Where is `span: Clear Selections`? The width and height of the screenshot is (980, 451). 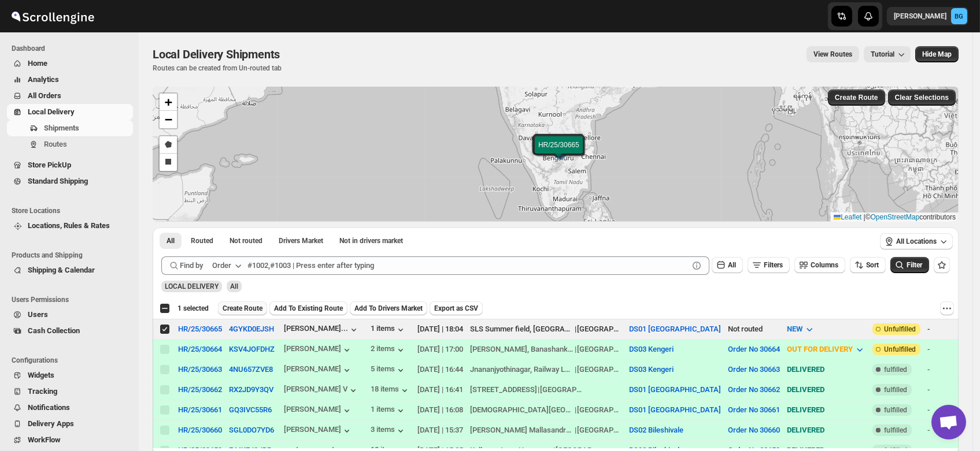
span: Clear Selections is located at coordinates (922, 97).